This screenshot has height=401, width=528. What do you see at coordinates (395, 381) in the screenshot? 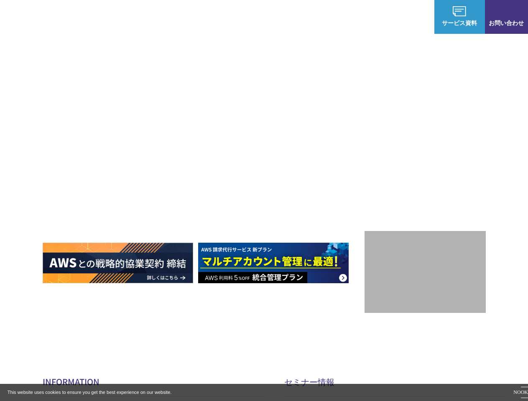
I see `h2: セミナー情報` at bounding box center [395, 381].